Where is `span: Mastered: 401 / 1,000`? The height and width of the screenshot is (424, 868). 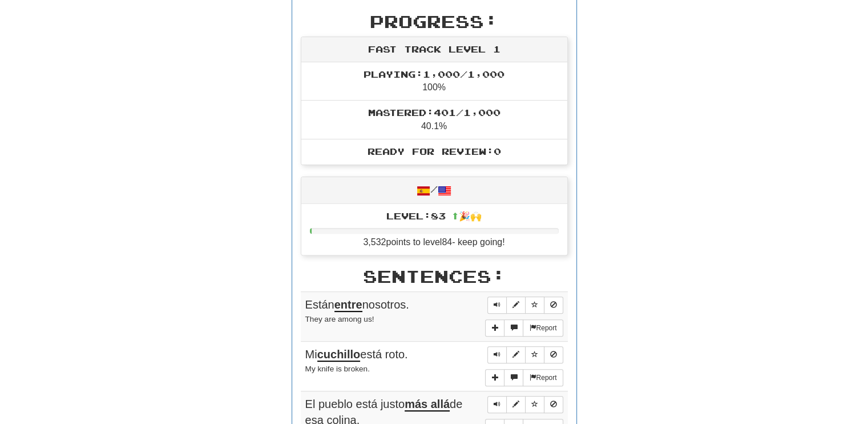 span: Mastered: 401 / 1,000 is located at coordinates (434, 112).